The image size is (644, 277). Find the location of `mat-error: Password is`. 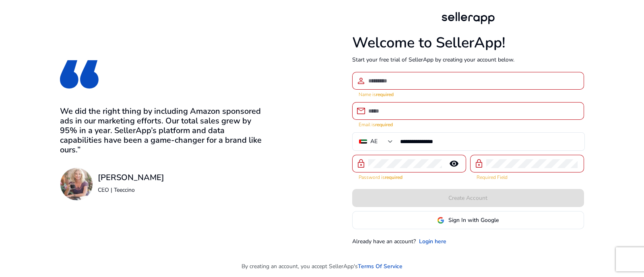

mat-error: Password is is located at coordinates (410, 177).